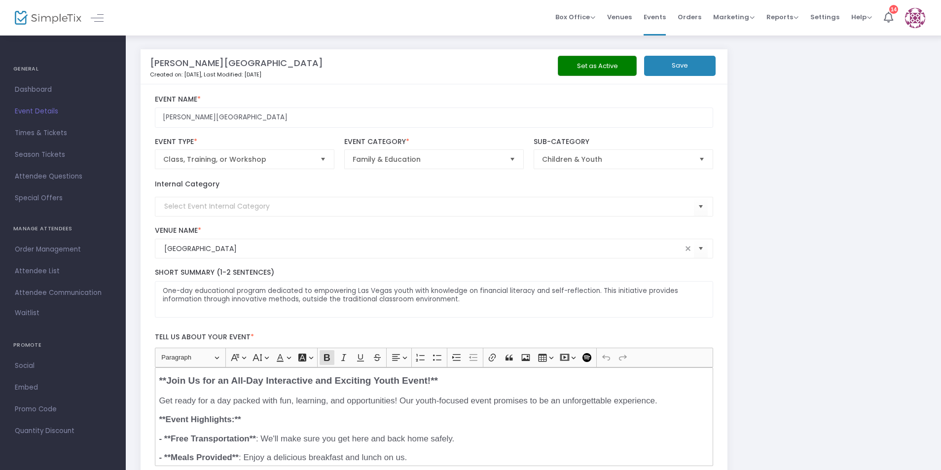 The width and height of the screenshot is (941, 470). Describe the element at coordinates (245, 142) in the screenshot. I see `label: Event Type` at that location.